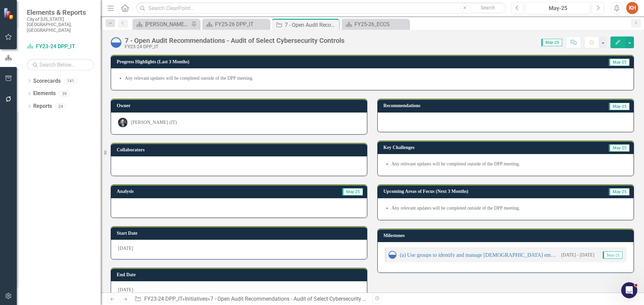 This screenshot has width=644, height=305. Describe the element at coordinates (557, 8) in the screenshot. I see `button: May-25` at that location.